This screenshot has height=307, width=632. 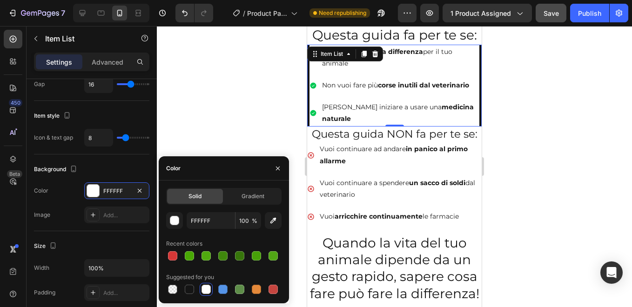 I want to click on p: Advanced, so click(x=108, y=62).